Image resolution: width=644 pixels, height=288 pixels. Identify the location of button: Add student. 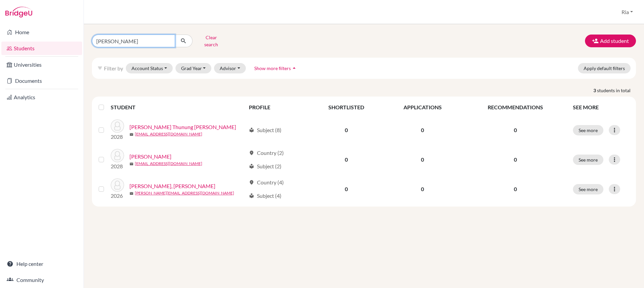
(610, 41).